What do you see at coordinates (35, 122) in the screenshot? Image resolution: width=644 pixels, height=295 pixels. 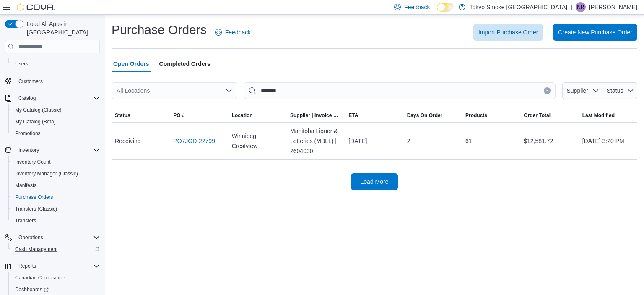 I see `span: My Catalog (Beta)` at bounding box center [35, 122].